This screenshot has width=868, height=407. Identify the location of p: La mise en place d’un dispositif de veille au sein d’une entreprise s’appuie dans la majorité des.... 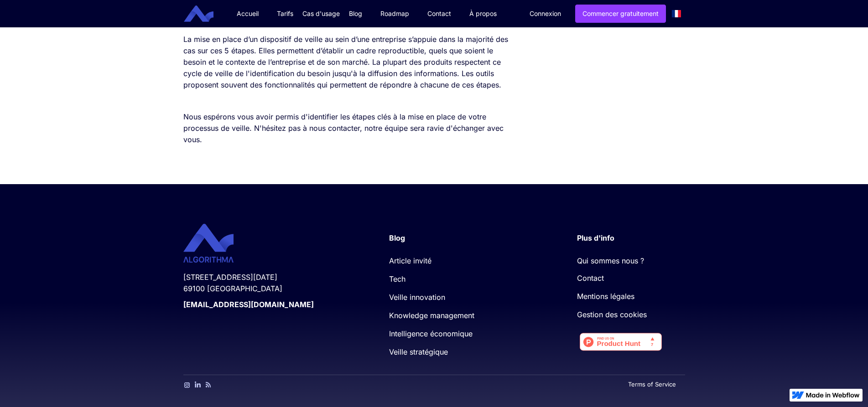
(349, 62).